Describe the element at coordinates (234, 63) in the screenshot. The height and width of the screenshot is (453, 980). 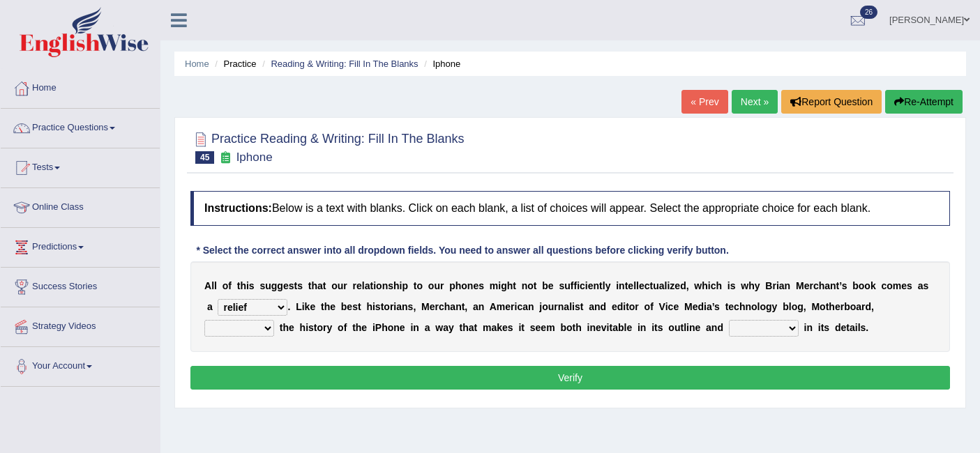
I see `li: Practice` at that location.